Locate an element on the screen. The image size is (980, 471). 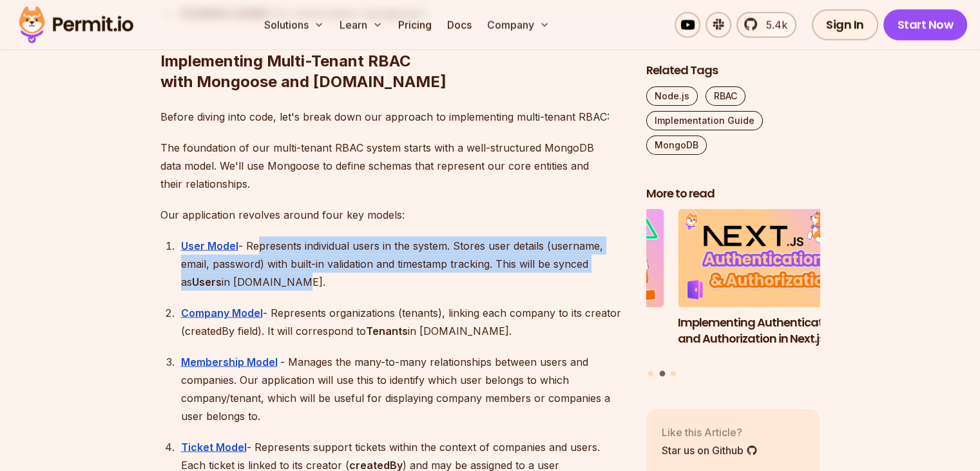
p: Before diving into code, let's break down our approach to implementing multi-tenant RBAC: is located at coordinates (393, 116).